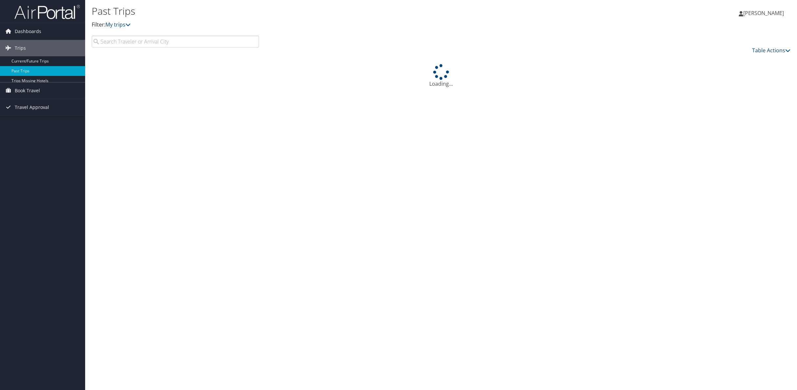 The image size is (797, 390). I want to click on span: Dashboards, so click(28, 31).